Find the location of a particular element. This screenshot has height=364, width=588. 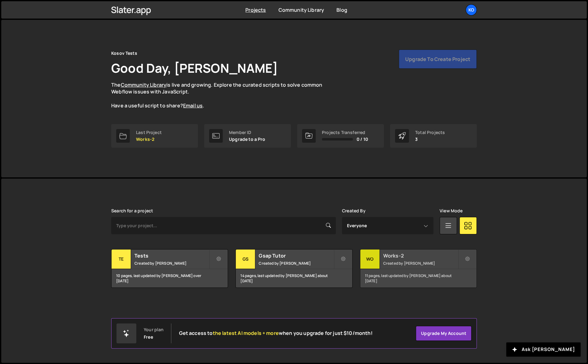

p: Upgrade to a Pro is located at coordinates (247, 139).